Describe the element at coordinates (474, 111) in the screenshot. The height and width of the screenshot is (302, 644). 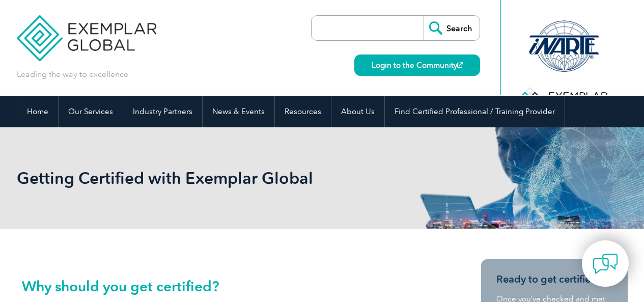
I see `a: Find Certified Professional / Training Provider` at that location.